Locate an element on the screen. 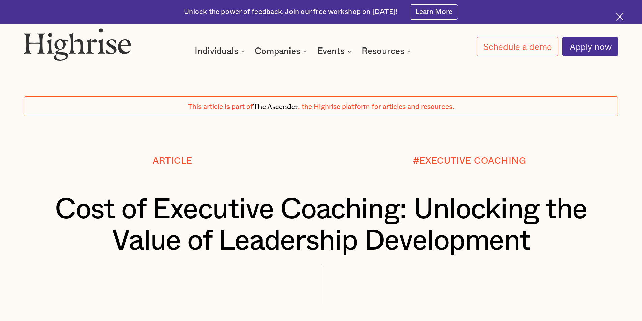  div: #EXECUTIVE COACHING is located at coordinates (470, 161).